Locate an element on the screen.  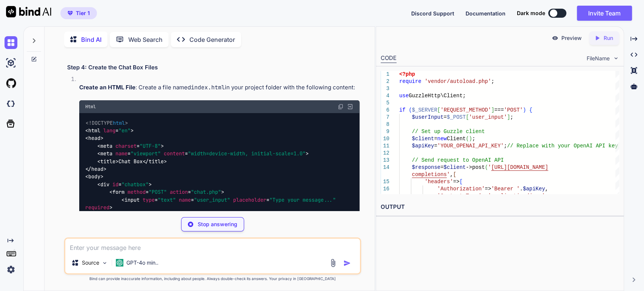
div: 17 is located at coordinates (385, 196).